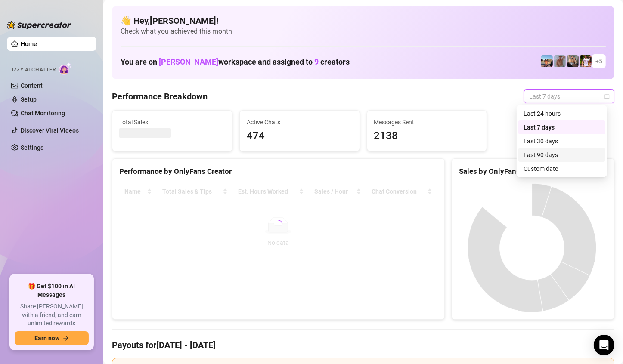 The width and height of the screenshot is (623, 364). What do you see at coordinates (172, 122) in the screenshot?
I see `span: Total Sales` at bounding box center [172, 122].